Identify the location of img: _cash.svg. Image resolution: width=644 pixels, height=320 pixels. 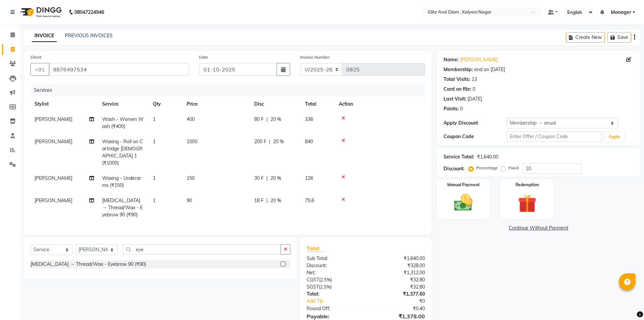
(463, 203).